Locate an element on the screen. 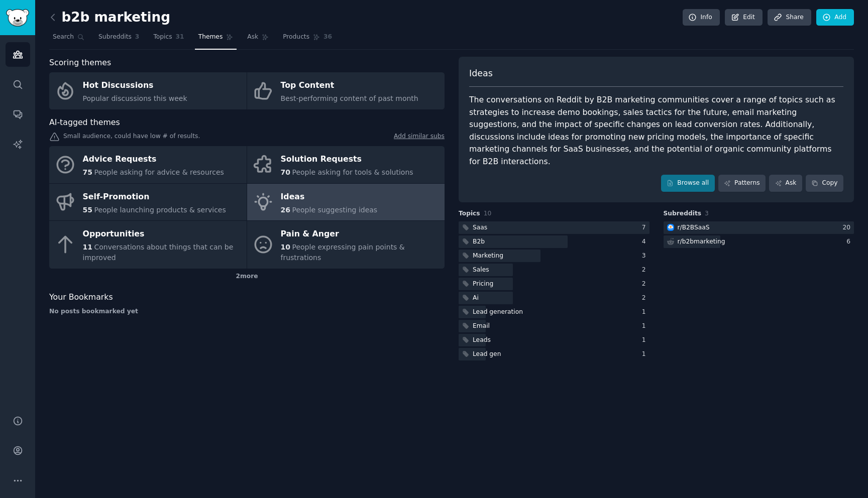 Image resolution: width=868 pixels, height=498 pixels. div: Self-Promotion is located at coordinates (155, 197).